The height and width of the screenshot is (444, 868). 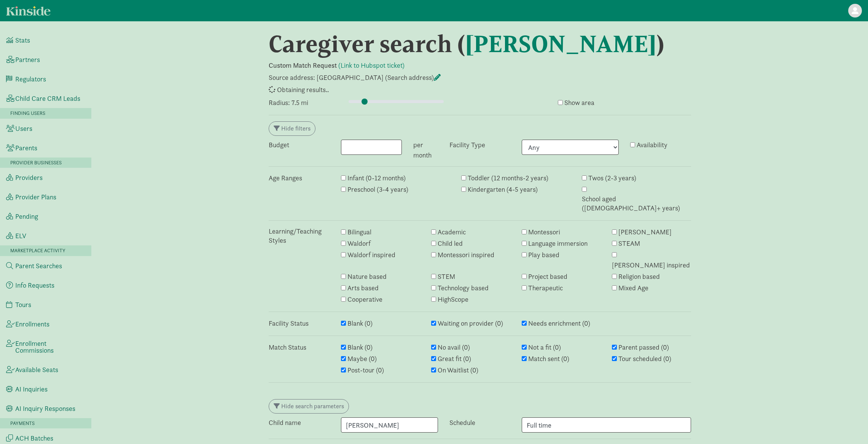 What do you see at coordinates (35, 438) in the screenshot?
I see `span: ACH Batches` at bounding box center [35, 438].